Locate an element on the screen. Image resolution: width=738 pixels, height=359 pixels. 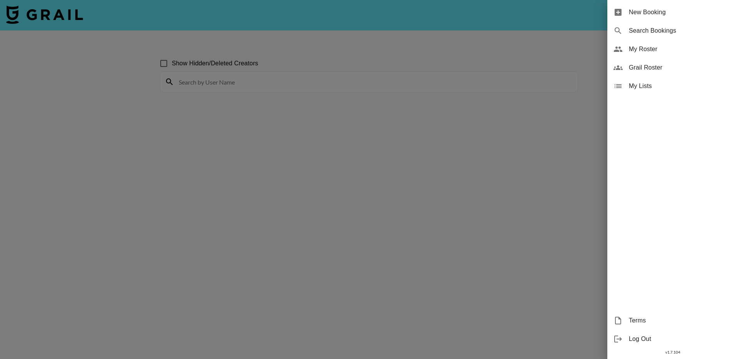
div: Search Bookings is located at coordinates (673, 31).